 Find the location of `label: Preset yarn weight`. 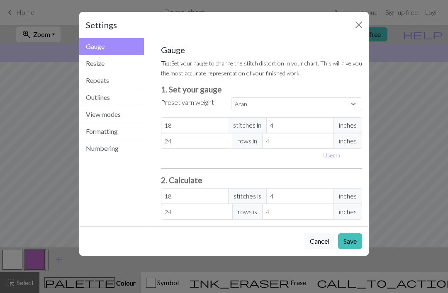

label: Preset yarn weight is located at coordinates (187, 102).